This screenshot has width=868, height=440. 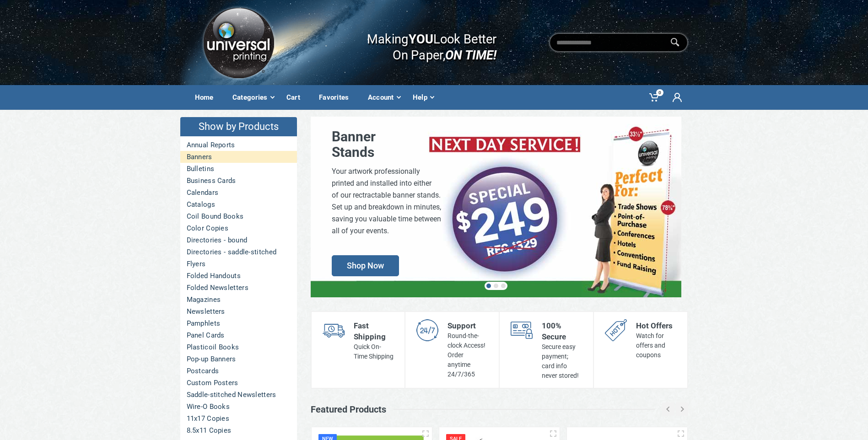 What do you see at coordinates (207, 98) in the screenshot?
I see `a: Home` at bounding box center [207, 98].